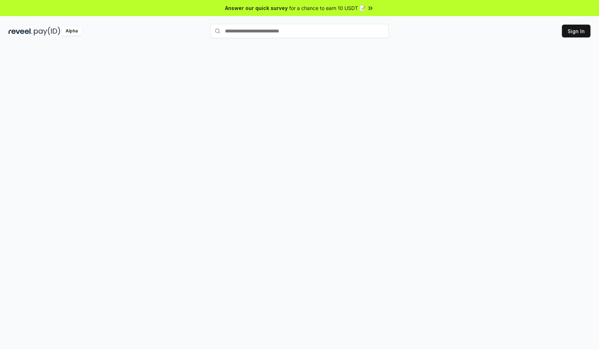  What do you see at coordinates (72, 31) in the screenshot?
I see `div: Alpha` at bounding box center [72, 31].